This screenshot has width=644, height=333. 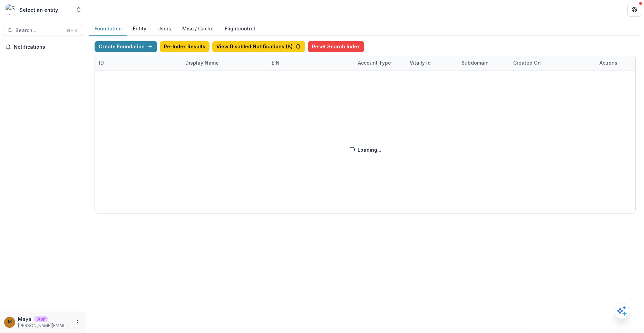 What do you see at coordinates (11, 10) in the screenshot?
I see `img: Select an entity` at bounding box center [11, 10].